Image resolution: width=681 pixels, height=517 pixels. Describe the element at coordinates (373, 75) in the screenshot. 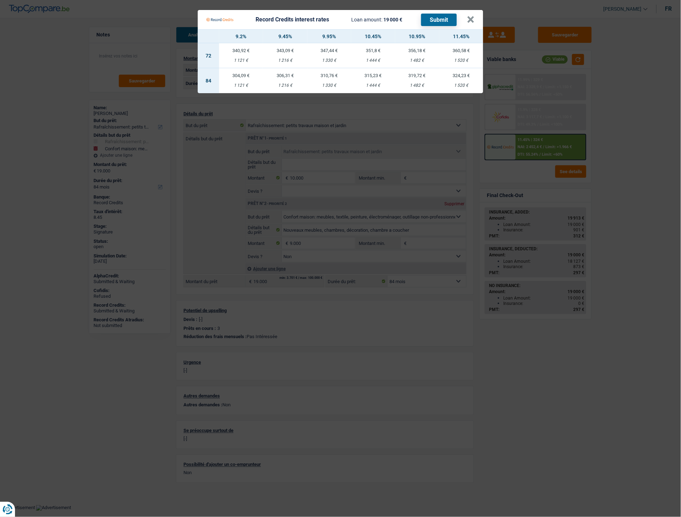

I see `div: 315,23 €` at that location.